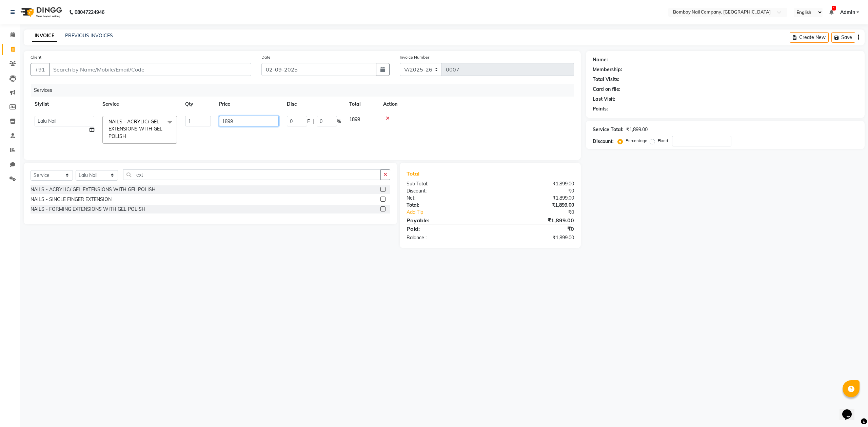 Image resolution: width=868 pixels, height=427 pixels. Describe the element at coordinates (607, 89) in the screenshot. I see `div: Card on file:` at that location.